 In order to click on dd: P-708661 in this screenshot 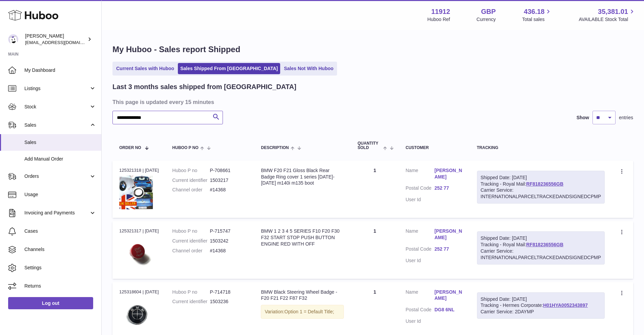, I will do `click(229, 170)`.